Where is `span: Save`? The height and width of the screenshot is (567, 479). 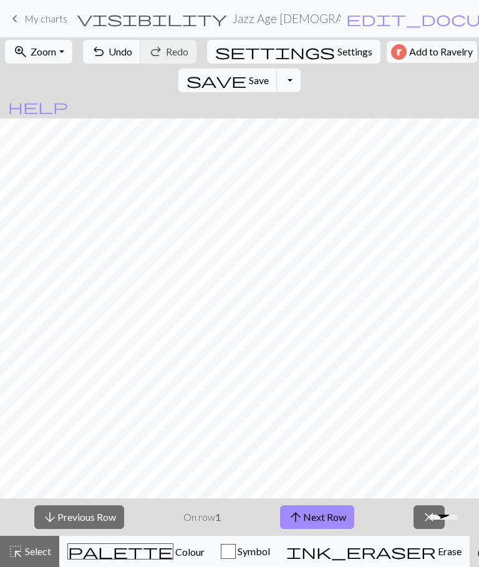
span: Save is located at coordinates (259, 80).